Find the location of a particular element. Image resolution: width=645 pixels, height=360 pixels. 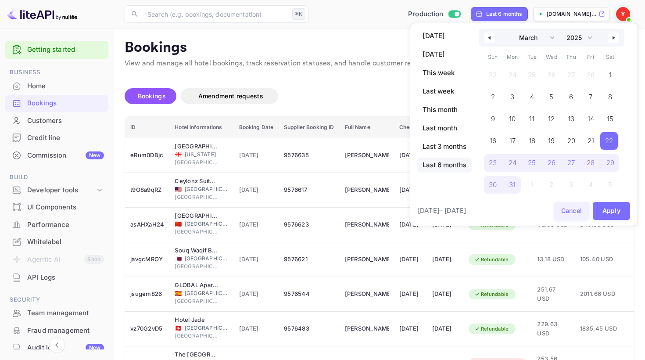

span: 13 is located at coordinates (571, 119).